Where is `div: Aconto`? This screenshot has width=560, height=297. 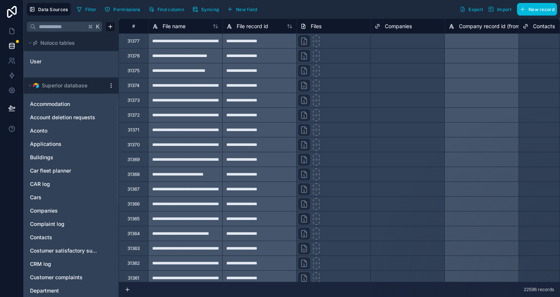
div: Aconto is located at coordinates (71, 131).